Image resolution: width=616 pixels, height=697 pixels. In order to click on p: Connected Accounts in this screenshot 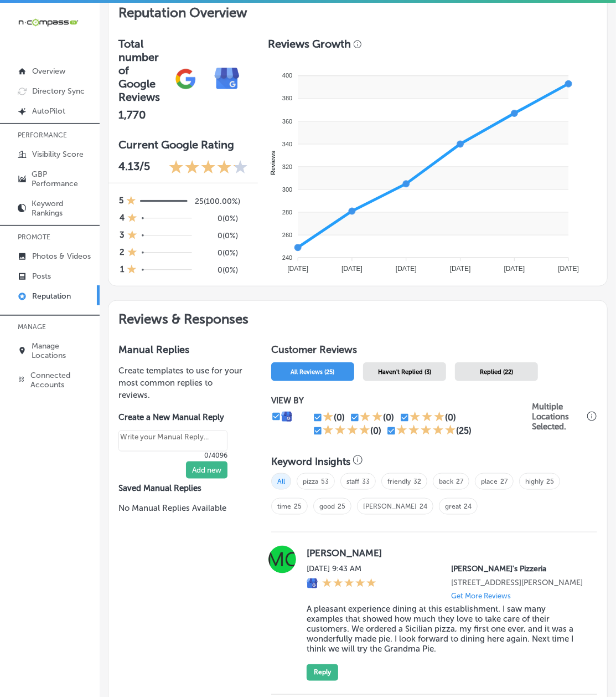, I will do `click(62, 380)`.